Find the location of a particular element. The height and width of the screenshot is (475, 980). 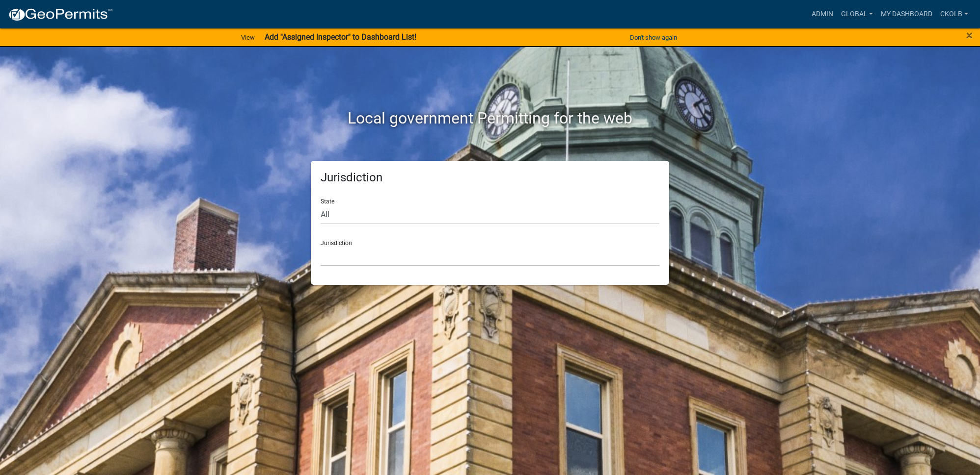

strong: Add "Assigned Inspector" to Dashboard List! is located at coordinates (340, 37).